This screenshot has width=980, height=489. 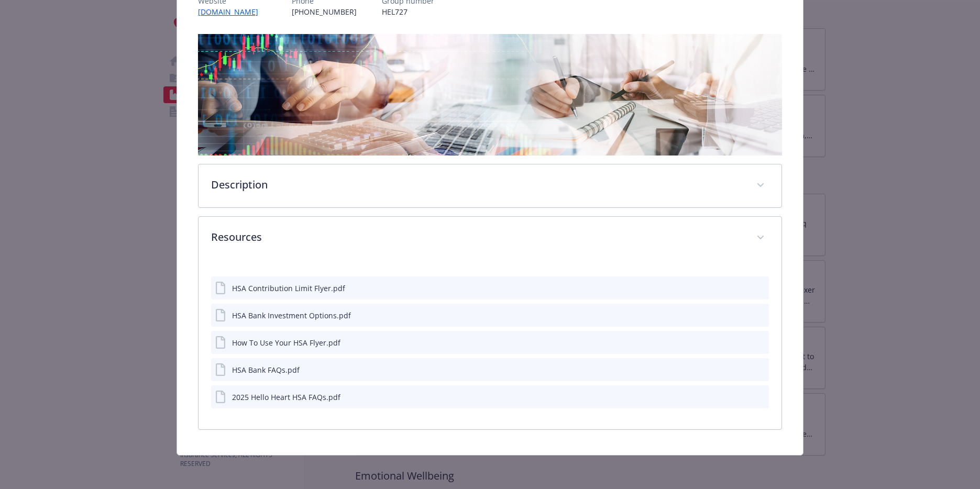 I want to click on div: HSA Bank Investment Options.pdf, so click(x=291, y=315).